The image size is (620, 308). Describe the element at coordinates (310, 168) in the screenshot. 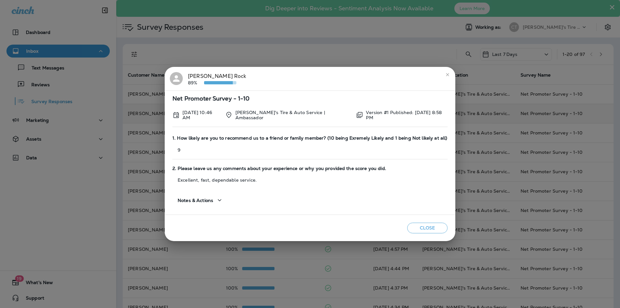

I see `span: 2. Please leave us any comments about your experience or why you provided the score you did.` at that location.